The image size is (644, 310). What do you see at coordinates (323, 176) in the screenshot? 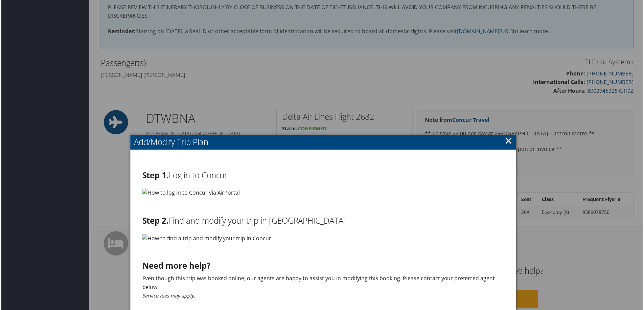
I see `h2: Log in to Concur` at bounding box center [323, 176].